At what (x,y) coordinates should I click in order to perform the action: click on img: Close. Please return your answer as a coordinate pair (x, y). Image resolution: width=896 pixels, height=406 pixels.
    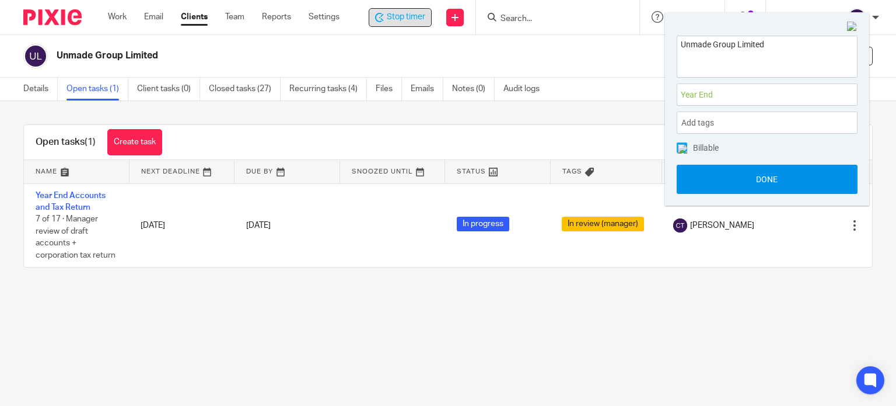
    Looking at the image, I should click on (853, 27).